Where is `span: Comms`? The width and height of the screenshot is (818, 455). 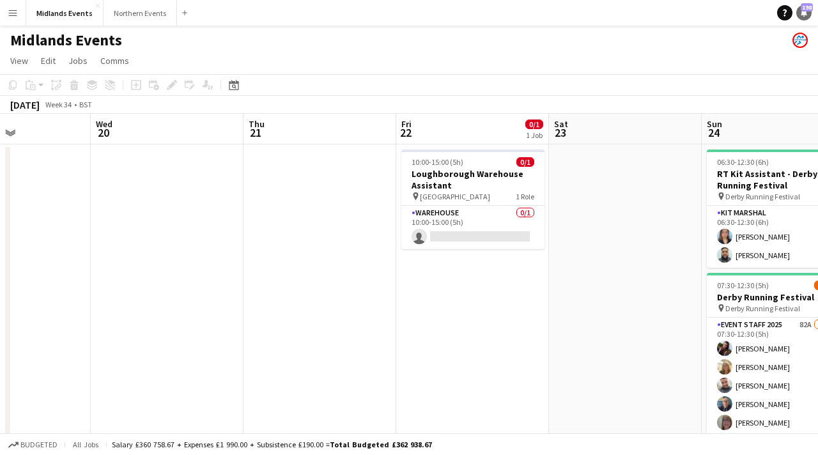 span: Comms is located at coordinates (114, 61).